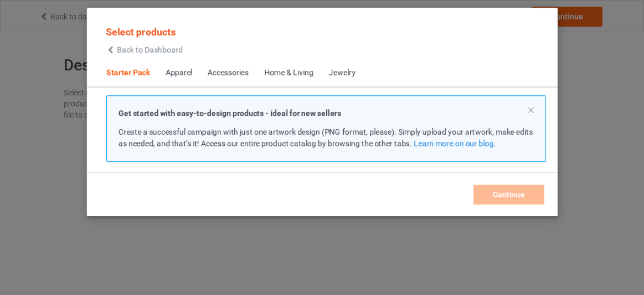  What do you see at coordinates (179, 73) in the screenshot?
I see `div: Apparel` at bounding box center [179, 73].